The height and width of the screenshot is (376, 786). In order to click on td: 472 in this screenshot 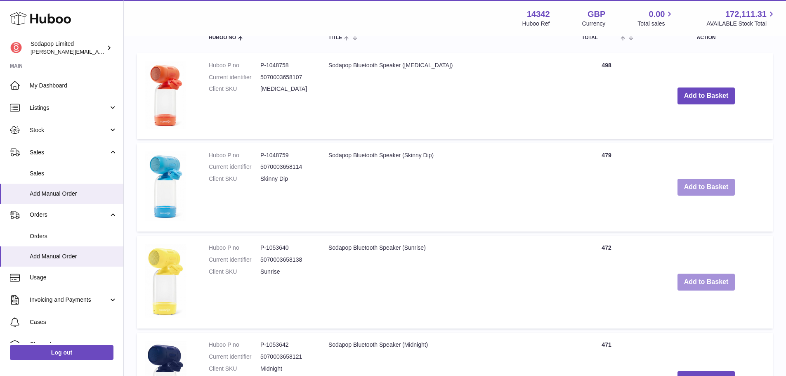, I will do `click(607, 282)`.